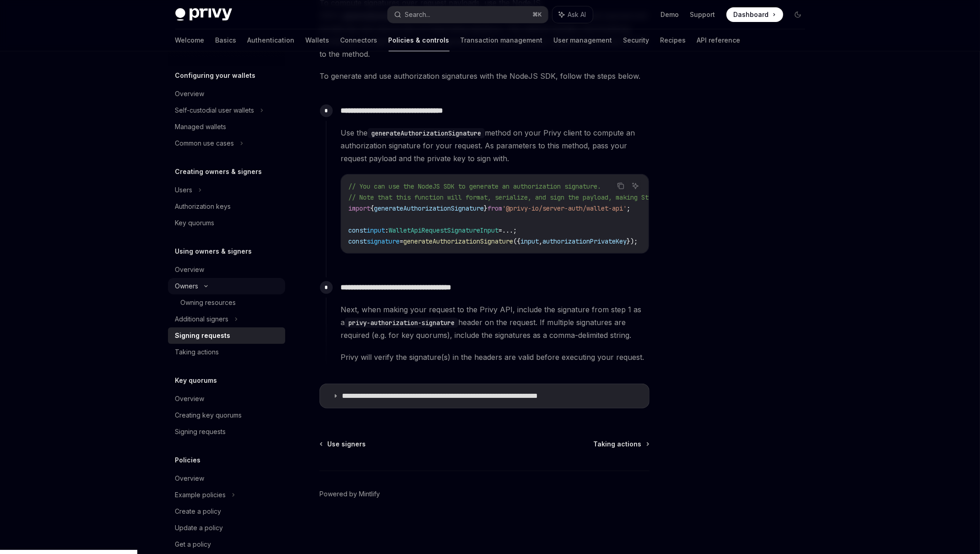 Image resolution: width=980 pixels, height=554 pixels. What do you see at coordinates (226, 40) in the screenshot?
I see `a: Basics` at bounding box center [226, 40].